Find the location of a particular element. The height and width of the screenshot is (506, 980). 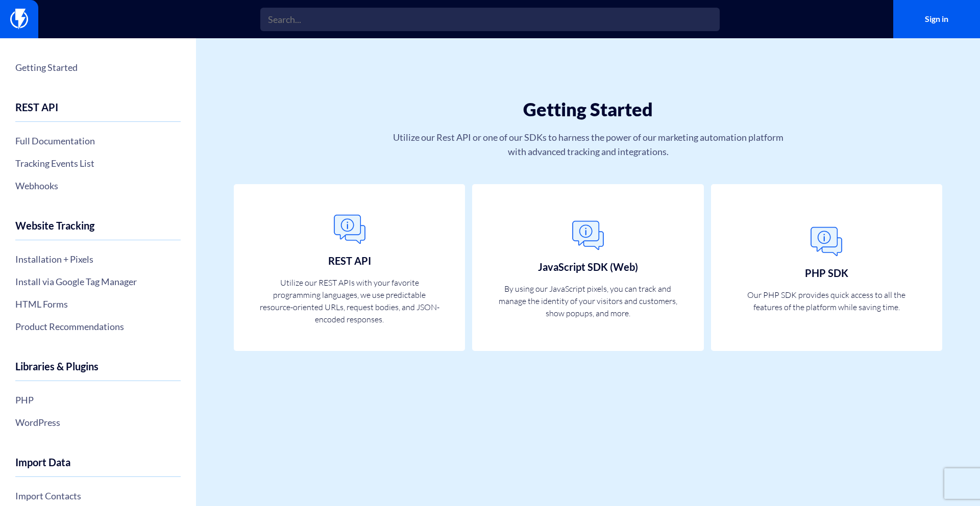

input: Search... is located at coordinates (490, 19).